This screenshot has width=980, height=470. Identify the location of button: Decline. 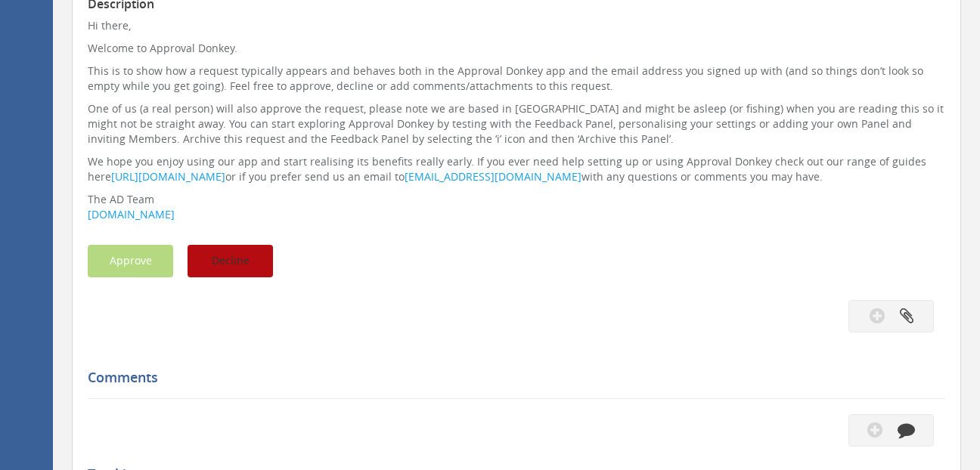
(230, 261).